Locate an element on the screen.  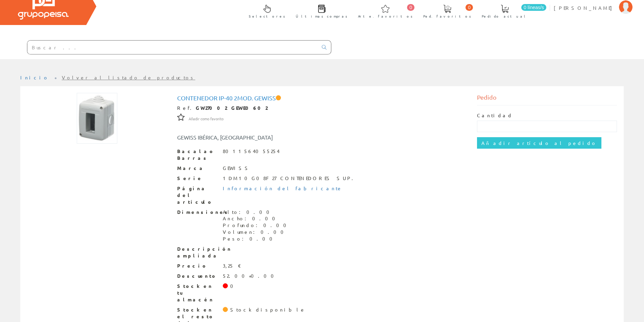
font: Ref. is located at coordinates (186, 108).